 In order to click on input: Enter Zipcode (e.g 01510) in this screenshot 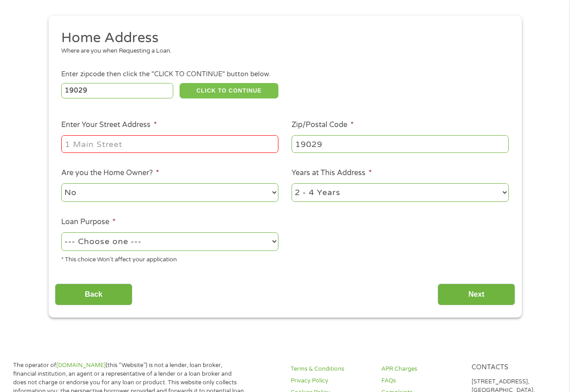, I will do `click(117, 90)`.